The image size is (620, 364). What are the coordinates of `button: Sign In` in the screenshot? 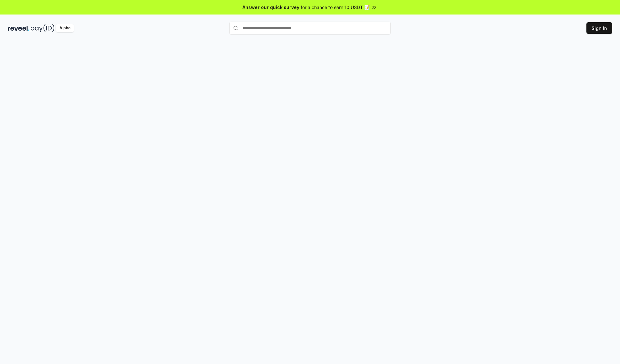 It's located at (599, 28).